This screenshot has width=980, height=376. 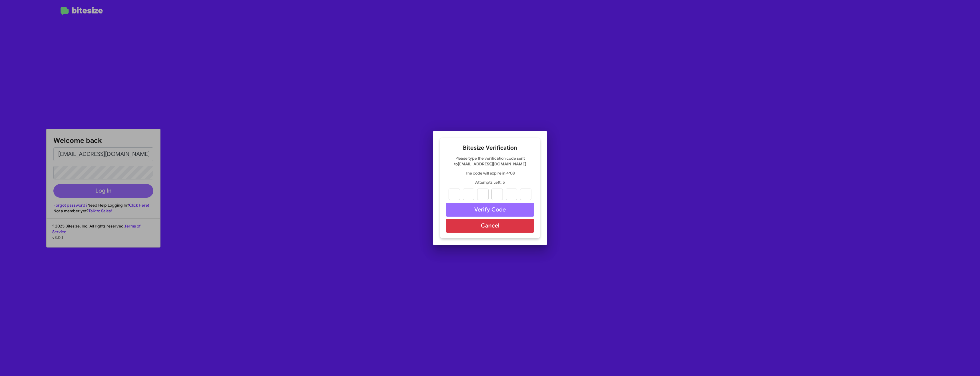 What do you see at coordinates (490, 173) in the screenshot?
I see `p: The code will expire in 4:08` at bounding box center [490, 173].